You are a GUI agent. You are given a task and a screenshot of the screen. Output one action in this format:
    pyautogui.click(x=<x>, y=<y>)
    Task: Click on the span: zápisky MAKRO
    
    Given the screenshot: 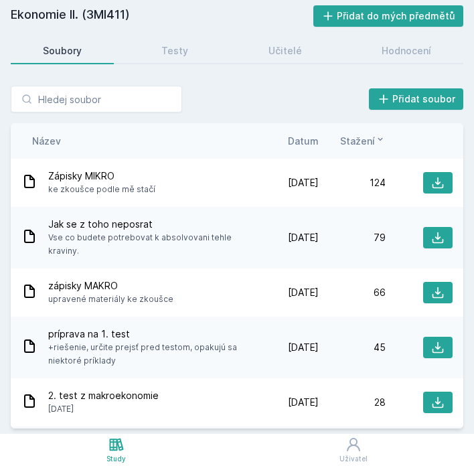 What is the action you would take?
    pyautogui.click(x=110, y=286)
    